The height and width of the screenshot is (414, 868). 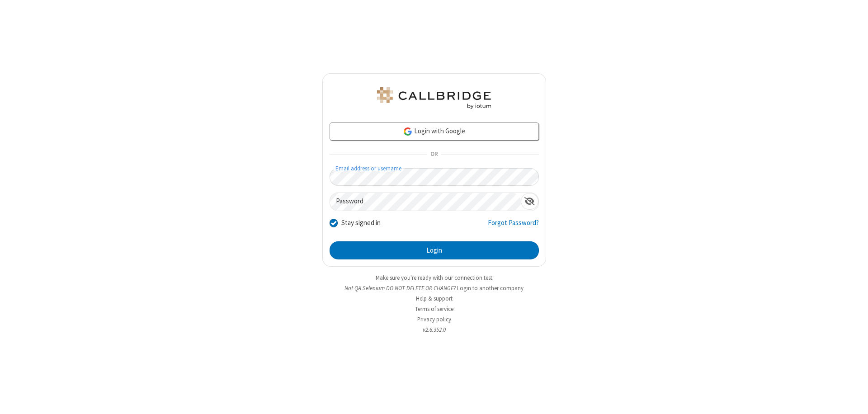 What do you see at coordinates (490, 288) in the screenshot?
I see `button: Login to another company` at bounding box center [490, 288].